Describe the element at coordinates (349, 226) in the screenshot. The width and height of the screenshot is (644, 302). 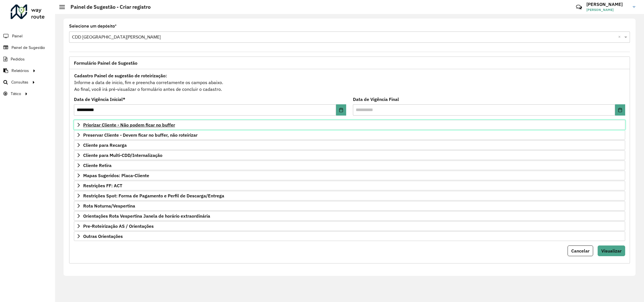
I see `a: Pre-Roteirização AS / Orientações` at that location.